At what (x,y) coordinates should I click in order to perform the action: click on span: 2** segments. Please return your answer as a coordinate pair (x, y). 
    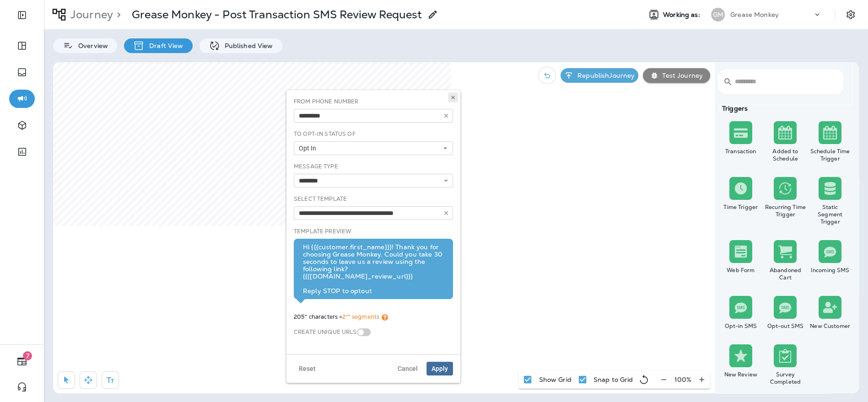
    Looking at the image, I should click on (361, 316).